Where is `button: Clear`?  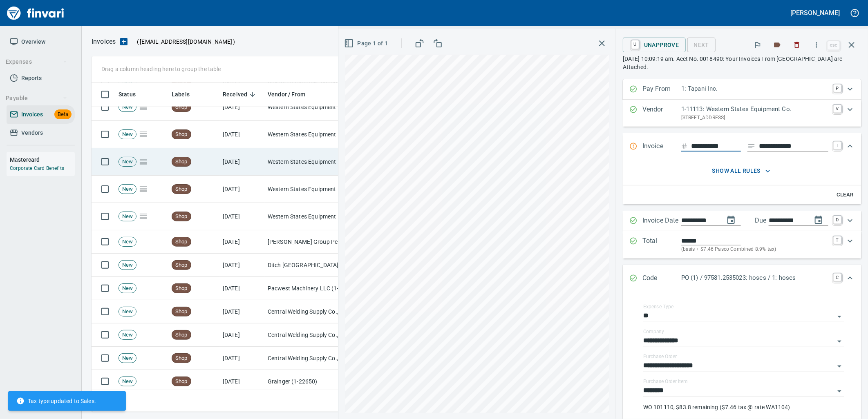 button: Clear is located at coordinates (845, 195).